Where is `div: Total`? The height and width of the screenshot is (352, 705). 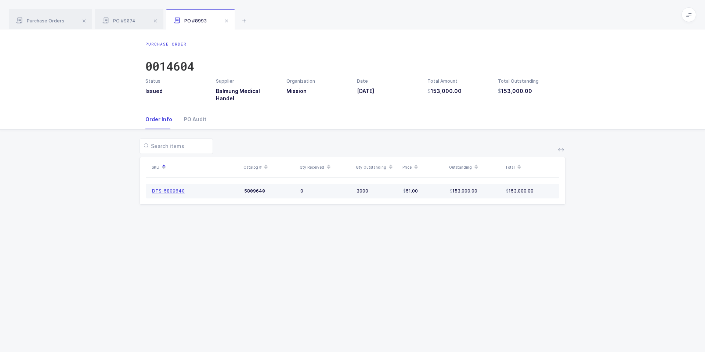
div: Total is located at coordinates (529, 167).